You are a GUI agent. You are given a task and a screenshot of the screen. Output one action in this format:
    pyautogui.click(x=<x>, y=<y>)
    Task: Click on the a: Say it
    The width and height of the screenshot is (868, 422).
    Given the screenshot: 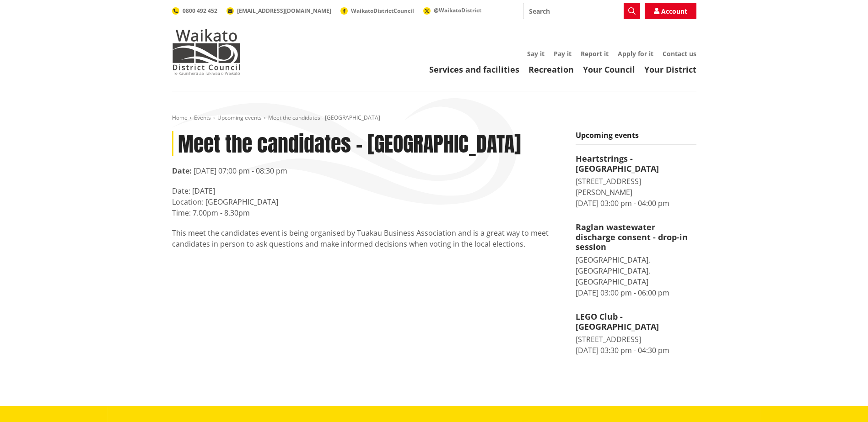 What is the action you would take?
    pyautogui.click(x=536, y=53)
    